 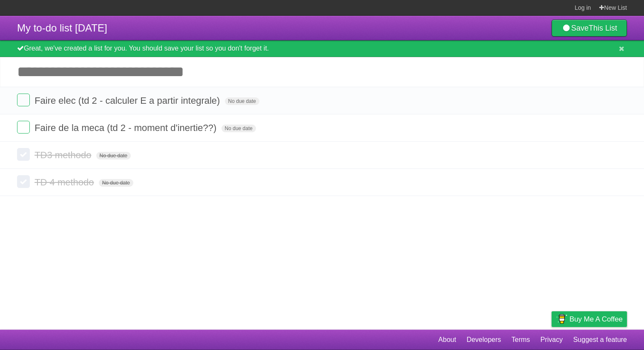 I want to click on span: Faire elec (td 2 - calculer E a partir integrale), so click(x=128, y=100).